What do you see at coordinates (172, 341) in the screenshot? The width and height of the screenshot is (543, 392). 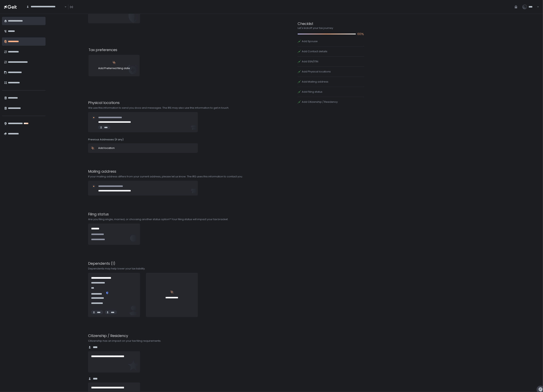 I see `div: Citizenship has an impact on your tax filing requirements.` at bounding box center [172, 341].